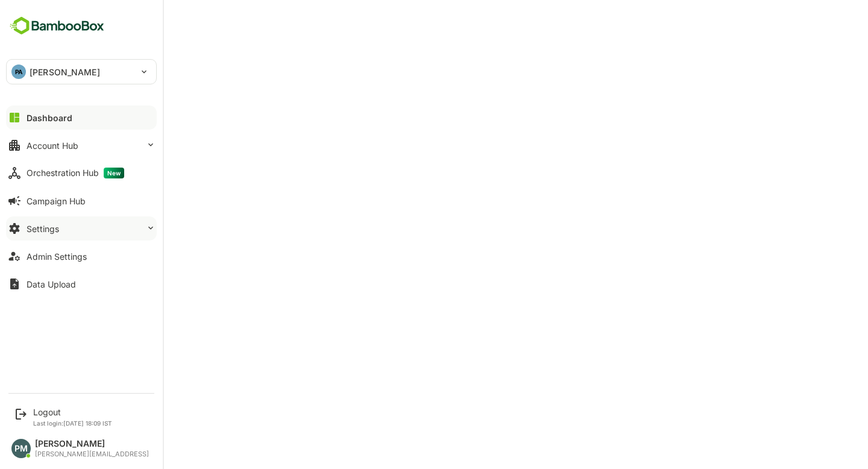 This screenshot has height=469, width=868. Describe the element at coordinates (82, 284) in the screenshot. I see `button: Data Upload` at that location.